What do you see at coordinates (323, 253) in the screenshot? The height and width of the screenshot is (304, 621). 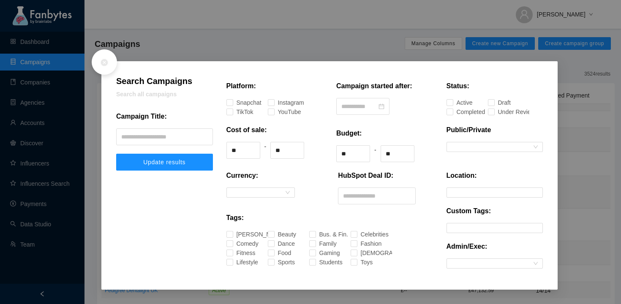 I see `div: Gaming` at bounding box center [323, 253].